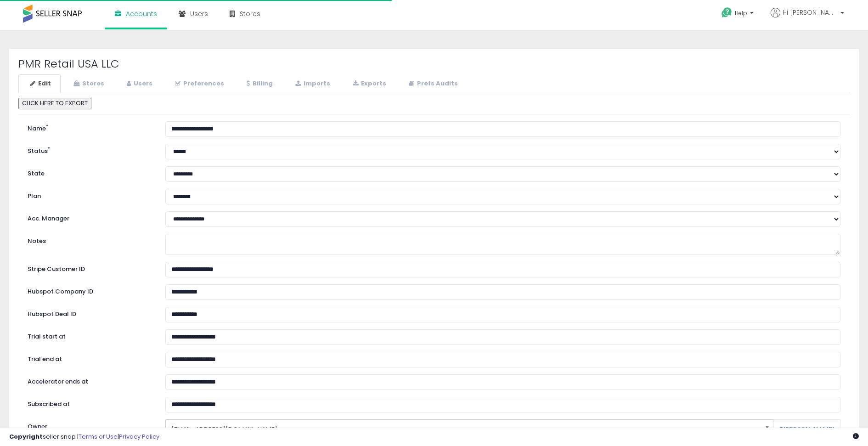 The height and width of the screenshot is (446, 868). I want to click on i: Get Help, so click(727, 12).